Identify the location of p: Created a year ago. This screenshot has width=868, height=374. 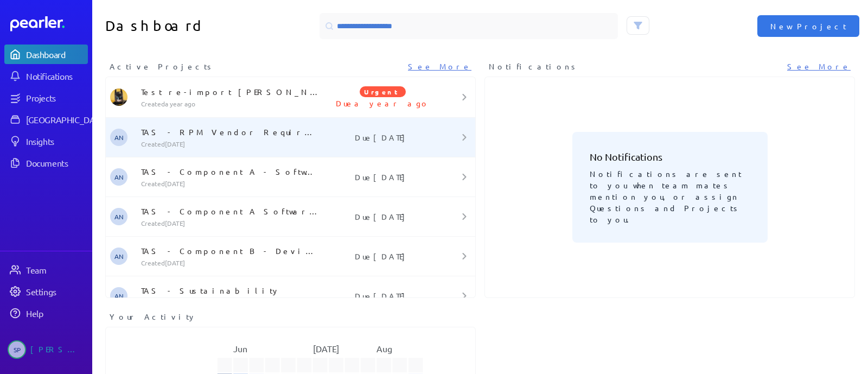
(231, 104).